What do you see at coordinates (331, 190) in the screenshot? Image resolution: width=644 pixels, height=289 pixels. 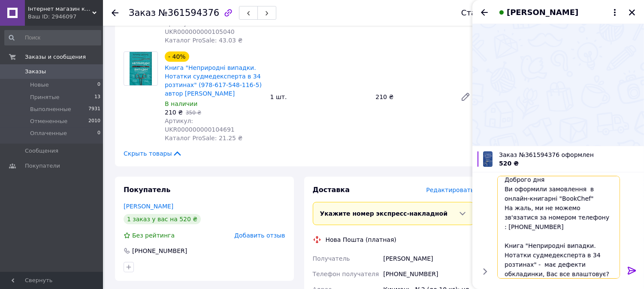 I see `span: Доставка` at bounding box center [331, 190].